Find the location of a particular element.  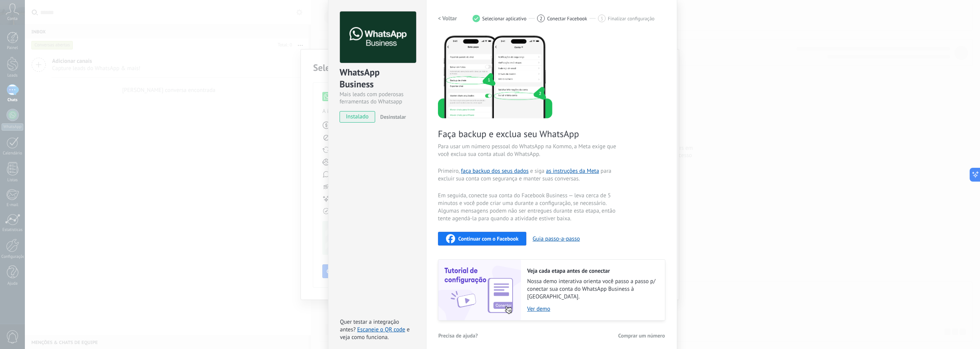

span: Em seguida, conecte sua conta do Facebook Business — leva cerca de 5 minutos e você pode criar um... is located at coordinates (529, 208).